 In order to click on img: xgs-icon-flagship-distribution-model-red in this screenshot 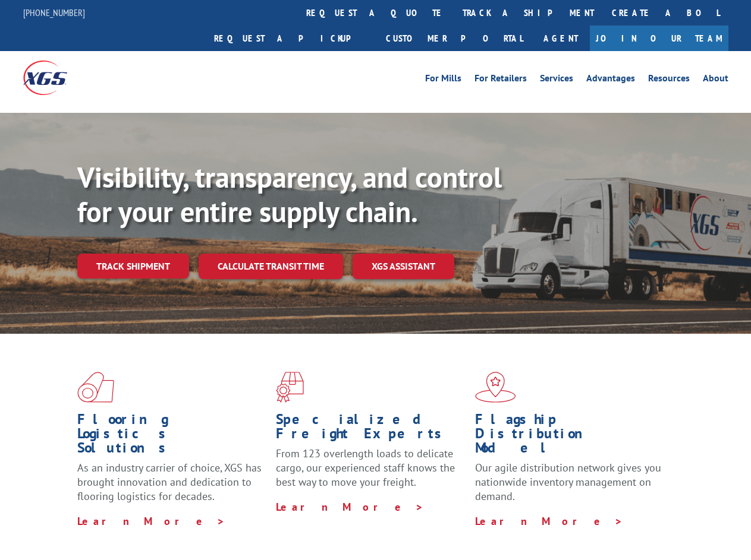, I will do `click(495, 387)`.